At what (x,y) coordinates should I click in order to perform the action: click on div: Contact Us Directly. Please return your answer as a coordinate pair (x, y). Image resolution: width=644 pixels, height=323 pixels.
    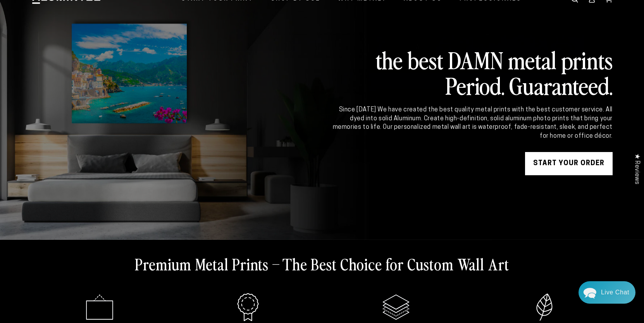
    Looking at the image, I should click on (615, 292).